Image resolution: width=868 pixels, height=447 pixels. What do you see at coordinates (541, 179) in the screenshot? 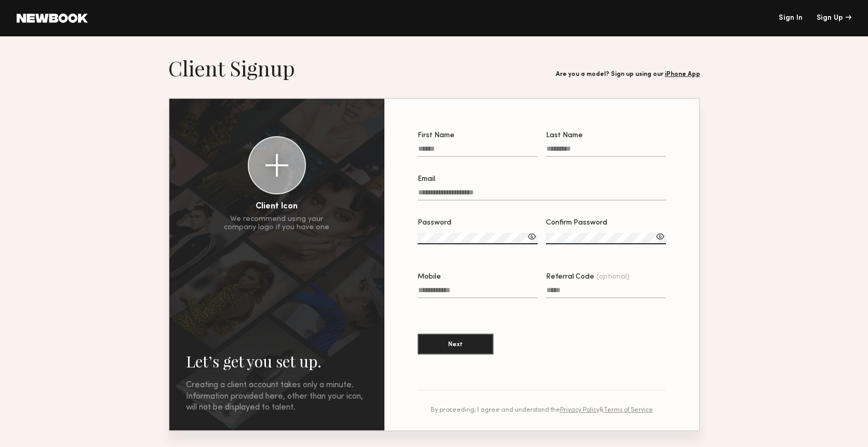
I see `div: Email` at bounding box center [541, 179].